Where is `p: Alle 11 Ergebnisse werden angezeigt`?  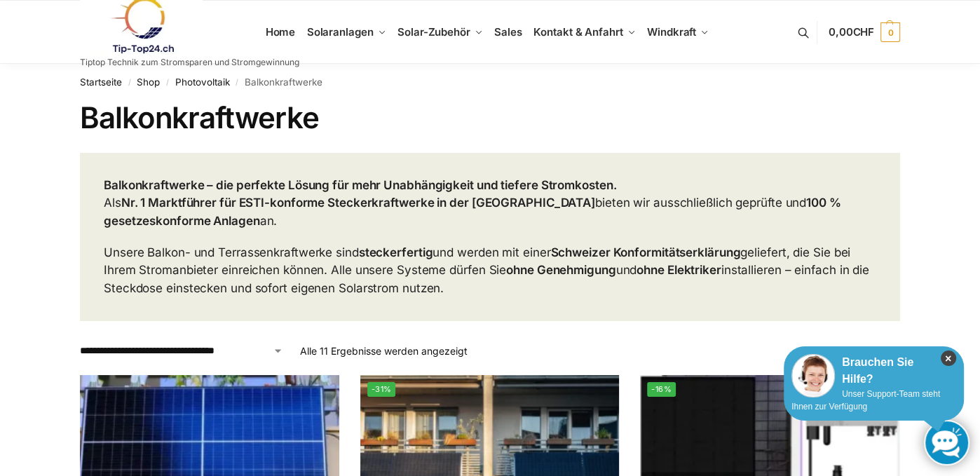 p: Alle 11 Ergebnisse werden angezeigt is located at coordinates (383, 350).